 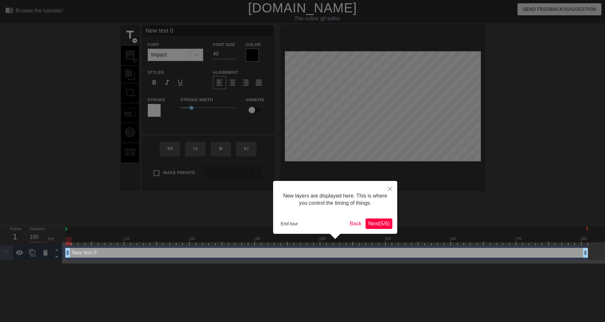 I want to click on button: End tour, so click(x=289, y=224).